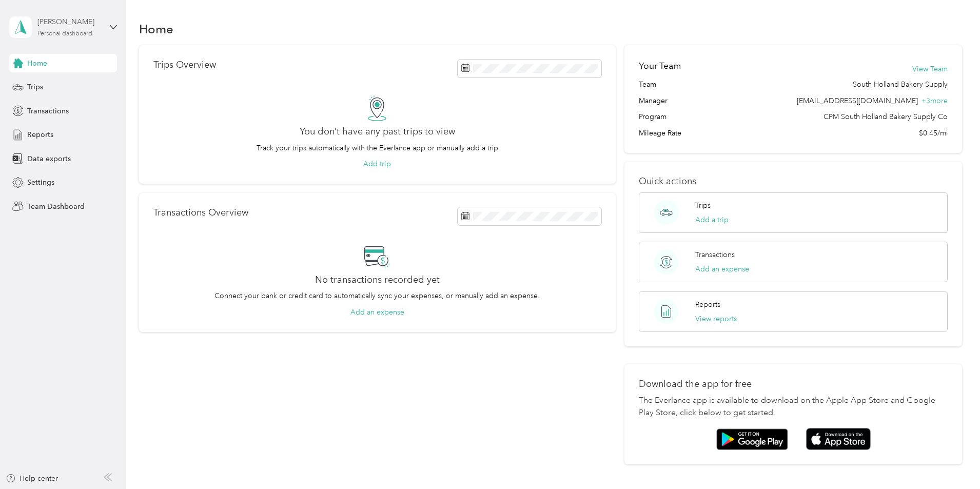 The image size is (980, 489). What do you see at coordinates (32, 479) in the screenshot?
I see `button: Help center` at bounding box center [32, 479].